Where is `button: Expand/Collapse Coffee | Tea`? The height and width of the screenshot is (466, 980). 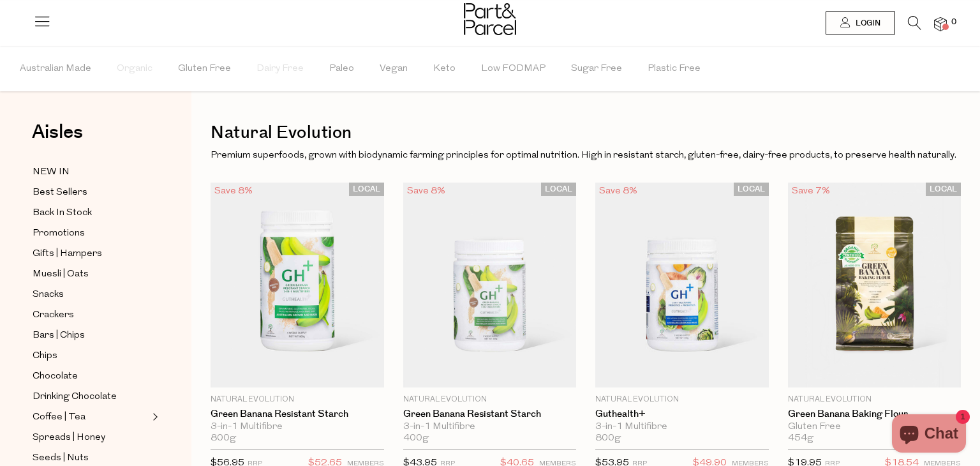
button: Expand/Collapse Coffee | Tea is located at coordinates (154, 416).